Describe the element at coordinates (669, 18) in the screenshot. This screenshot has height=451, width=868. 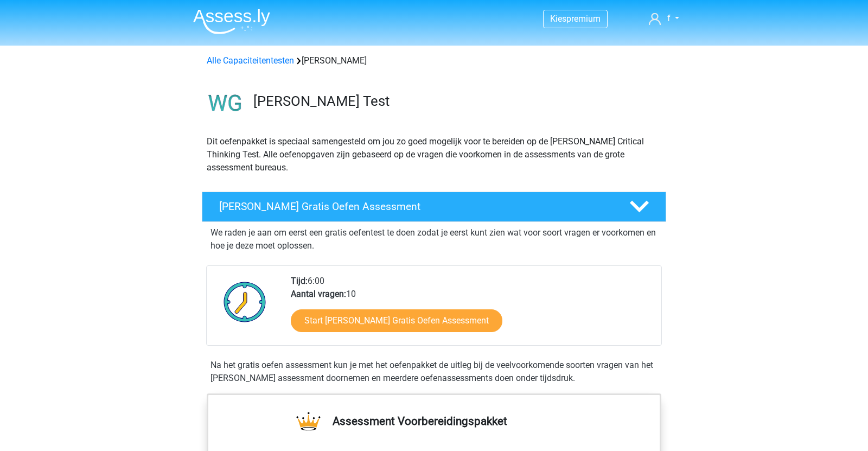
I see `span: f` at that location.